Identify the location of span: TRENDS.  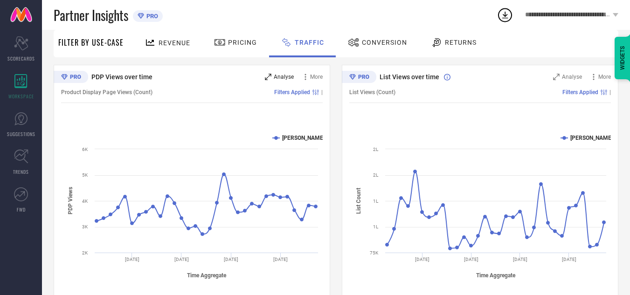
(21, 172).